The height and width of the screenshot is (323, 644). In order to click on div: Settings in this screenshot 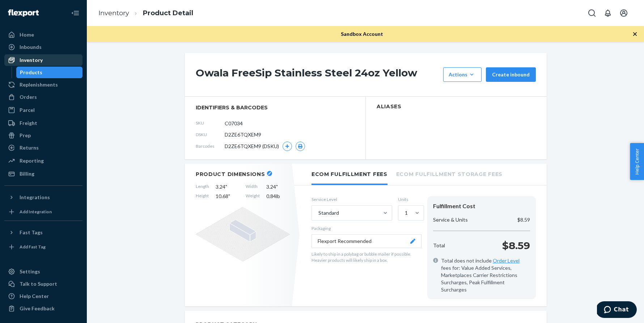, I will do `click(30, 271)`.